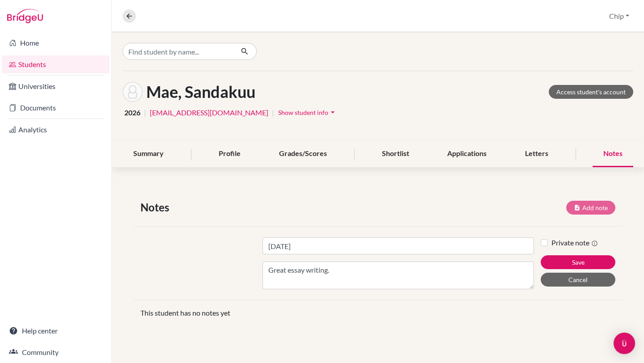 Image resolution: width=644 pixels, height=363 pixels. Describe the element at coordinates (536, 154) in the screenshot. I see `div: Letters` at that location.